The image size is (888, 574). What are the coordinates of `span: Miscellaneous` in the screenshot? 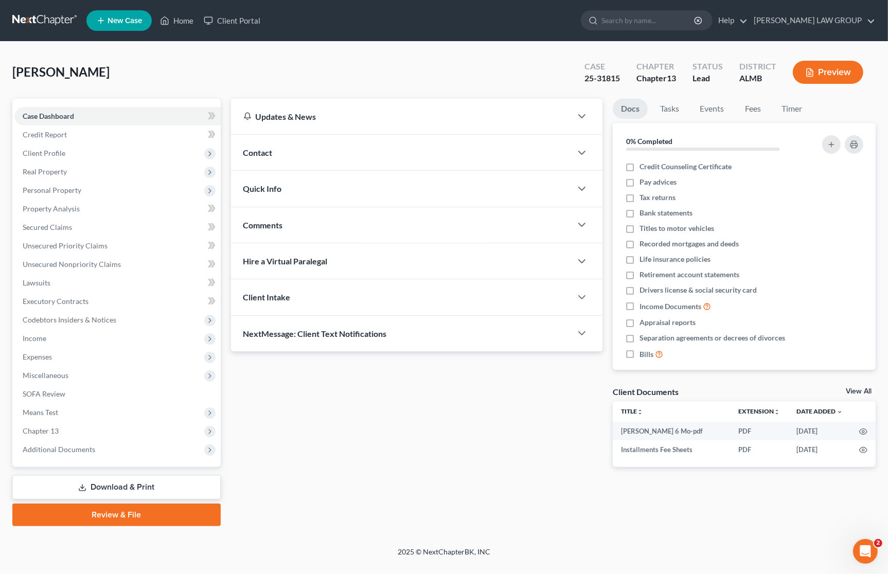 It's located at (45, 375).